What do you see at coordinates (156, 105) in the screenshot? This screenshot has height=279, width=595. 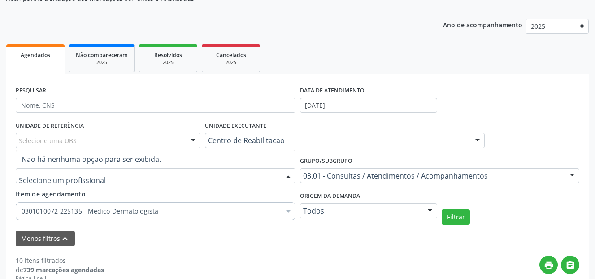 I see `input: Nome, CNS` at bounding box center [156, 105].